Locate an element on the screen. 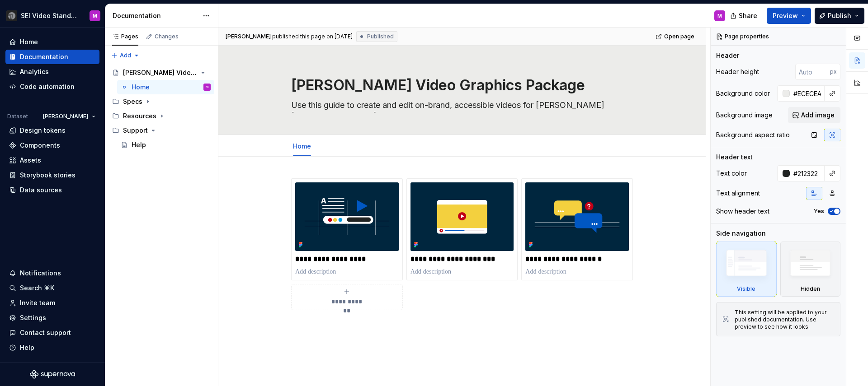 The height and width of the screenshot is (386, 868). div: Search ⌘K is located at coordinates (37, 288).